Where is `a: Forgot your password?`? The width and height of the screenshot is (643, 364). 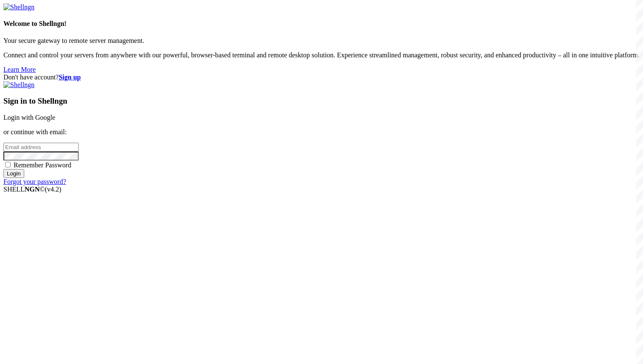
a: Forgot your password? is located at coordinates (35, 181).